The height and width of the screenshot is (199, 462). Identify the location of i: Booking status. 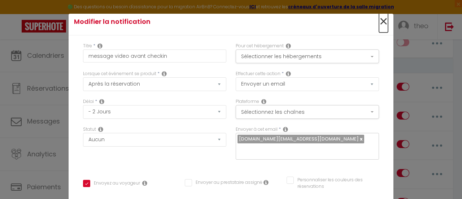
(101, 129).